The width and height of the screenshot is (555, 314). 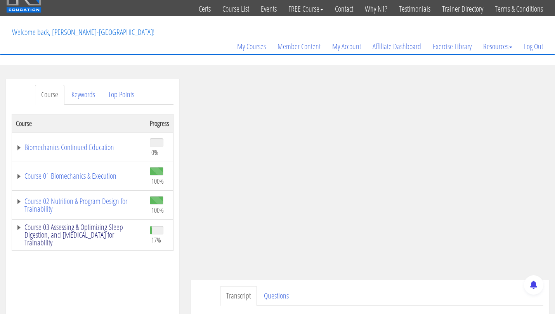 I want to click on a: My Courses, so click(x=251, y=47).